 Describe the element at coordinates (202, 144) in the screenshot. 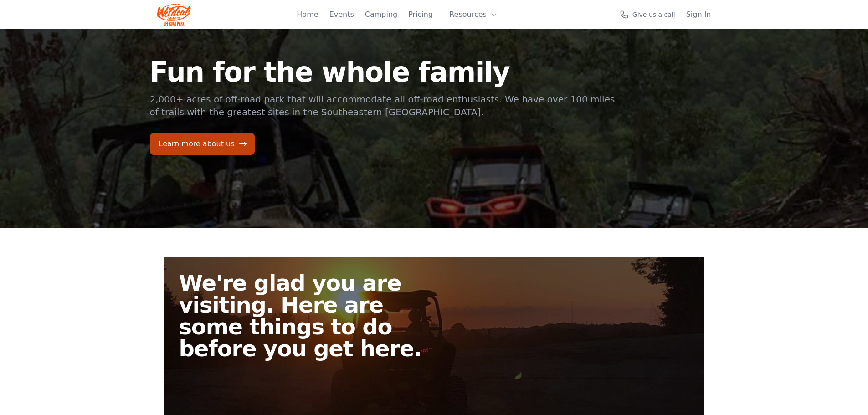

I see `a: Learn more about us` at that location.